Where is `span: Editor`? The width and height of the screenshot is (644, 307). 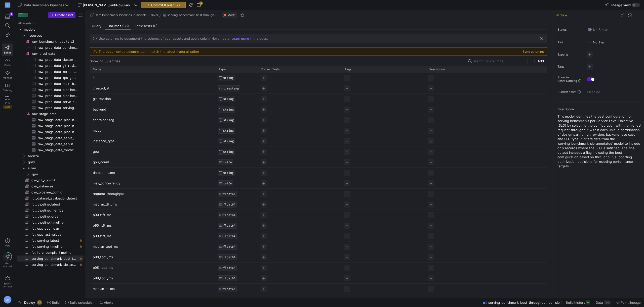
span: Editor is located at coordinates (8, 53).